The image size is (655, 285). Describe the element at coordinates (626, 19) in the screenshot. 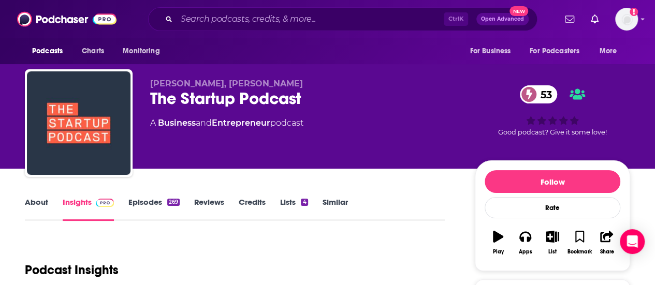

I see `button: Show profile menu` at that location.